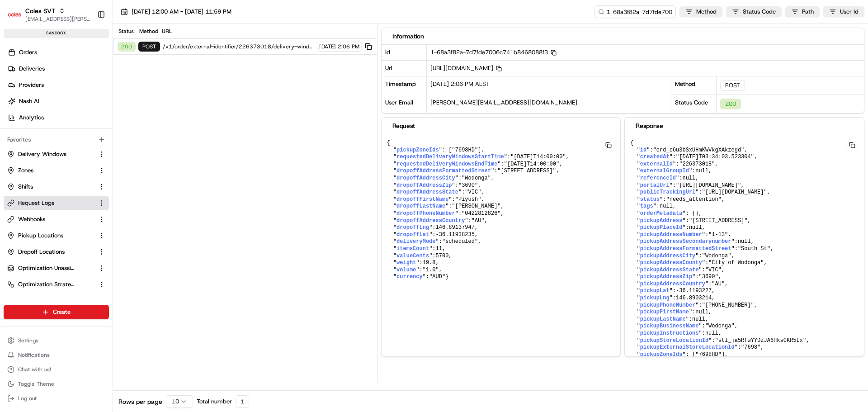 The height and width of the screenshot is (412, 868). Describe the element at coordinates (28, 53) in the screenshot. I see `span: Orders` at that location.